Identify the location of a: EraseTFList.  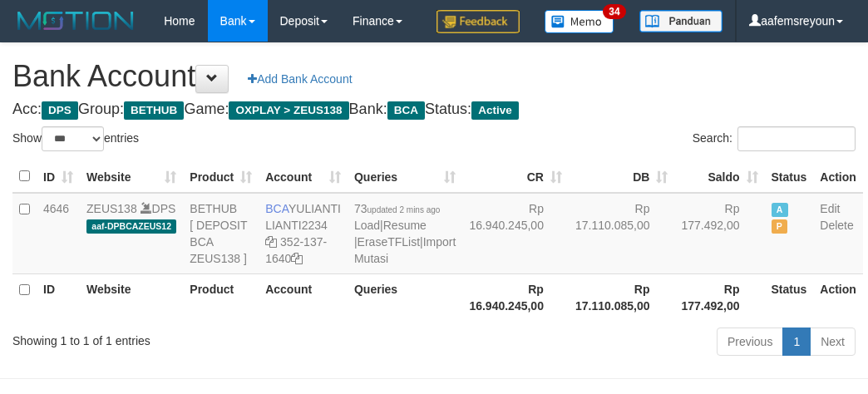
(388, 241).